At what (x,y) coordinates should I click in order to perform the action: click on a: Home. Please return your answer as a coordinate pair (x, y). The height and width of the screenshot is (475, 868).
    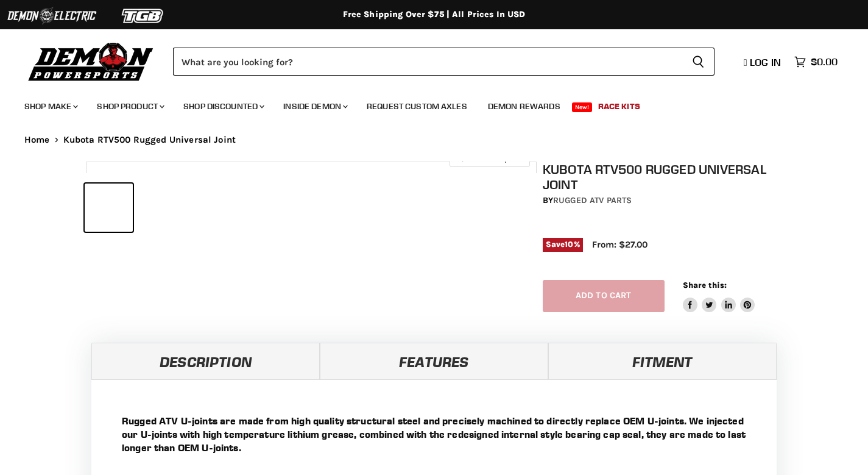
    Looking at the image, I should click on (37, 140).